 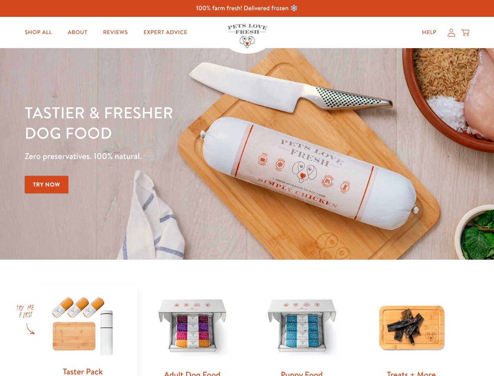 I want to click on img: Pets Love Fresh, so click(x=247, y=36).